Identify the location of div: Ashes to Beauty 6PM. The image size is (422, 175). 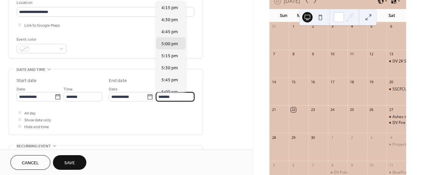
(396, 117).